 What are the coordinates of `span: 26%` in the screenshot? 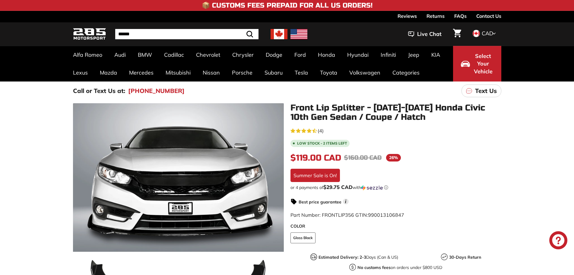 It's located at (393, 157).